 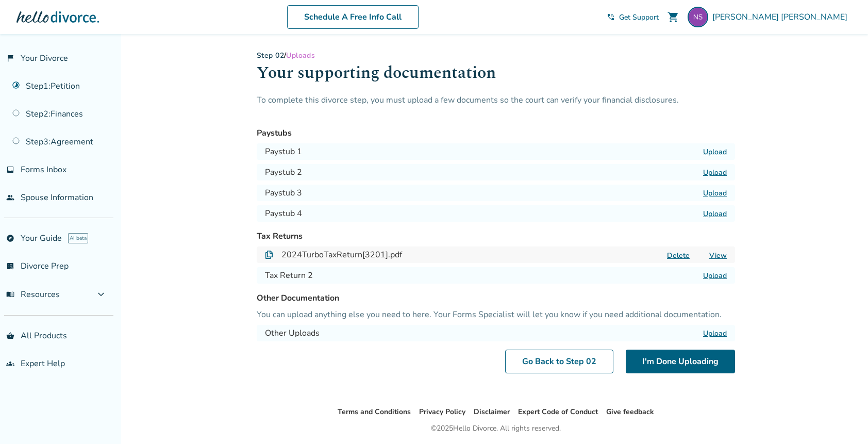 I want to click on h4: Paystub 2, so click(x=284, y=172).